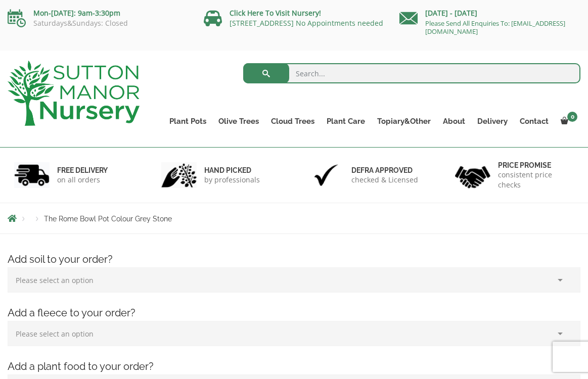  What do you see at coordinates (385, 180) in the screenshot?
I see `p: checked & Licensed` at bounding box center [385, 180].